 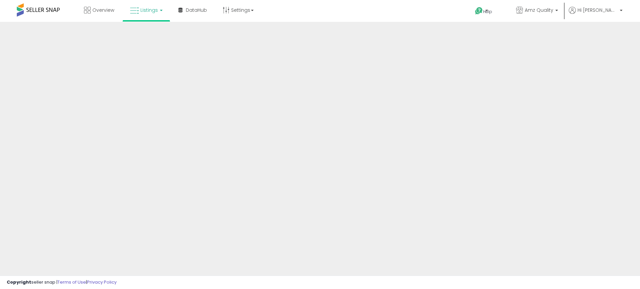 I want to click on strong: Copyright, so click(x=19, y=282).